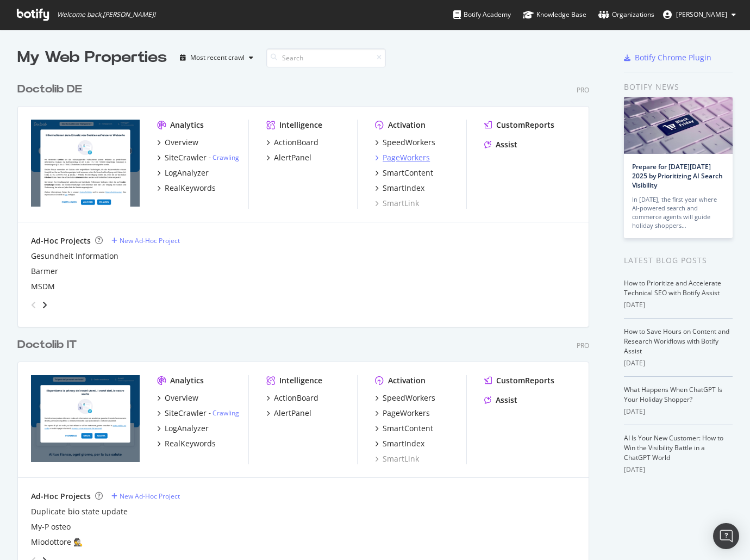  Describe the element at coordinates (79, 512) in the screenshot. I see `div: Duplicate bio state update` at that location.